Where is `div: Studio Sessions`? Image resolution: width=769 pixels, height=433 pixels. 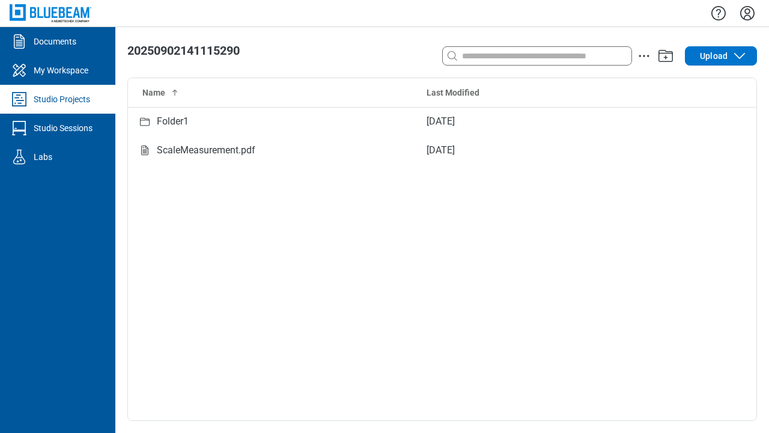 div: Studio Sessions is located at coordinates (63, 128).